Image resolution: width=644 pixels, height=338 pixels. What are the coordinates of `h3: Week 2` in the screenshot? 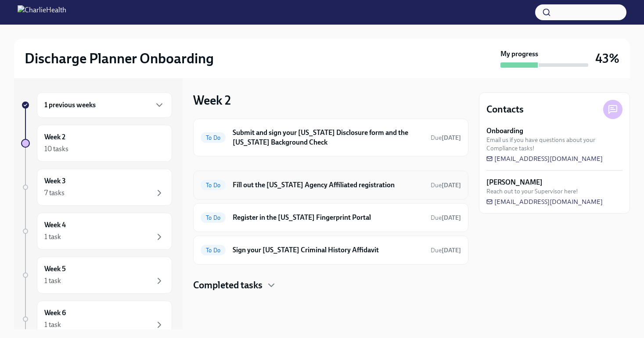 It's located at (212, 100).